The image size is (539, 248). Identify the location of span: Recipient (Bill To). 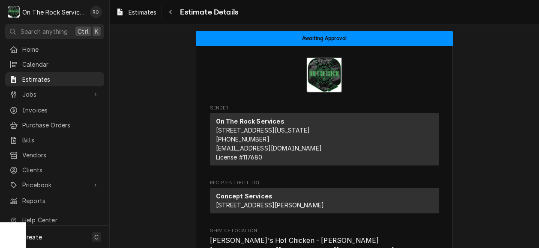
(324, 183).